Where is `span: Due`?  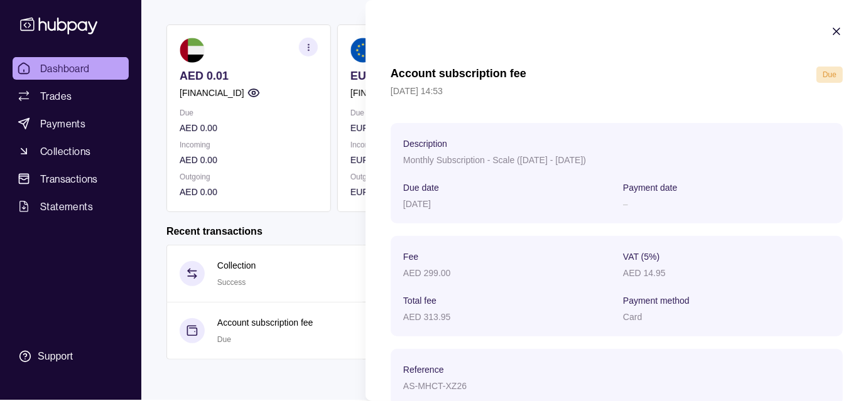
span: Due is located at coordinates (830, 75).